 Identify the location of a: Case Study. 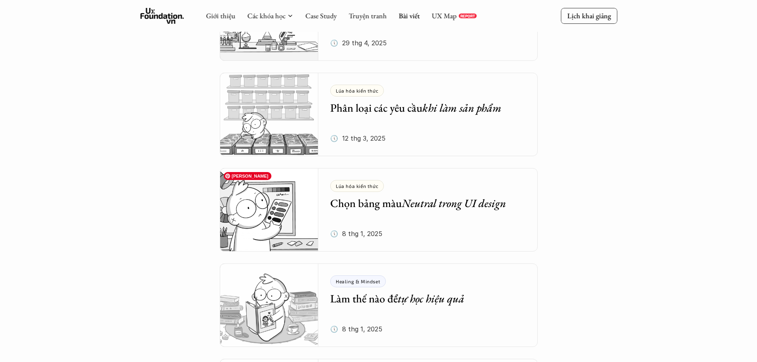
(321, 16).